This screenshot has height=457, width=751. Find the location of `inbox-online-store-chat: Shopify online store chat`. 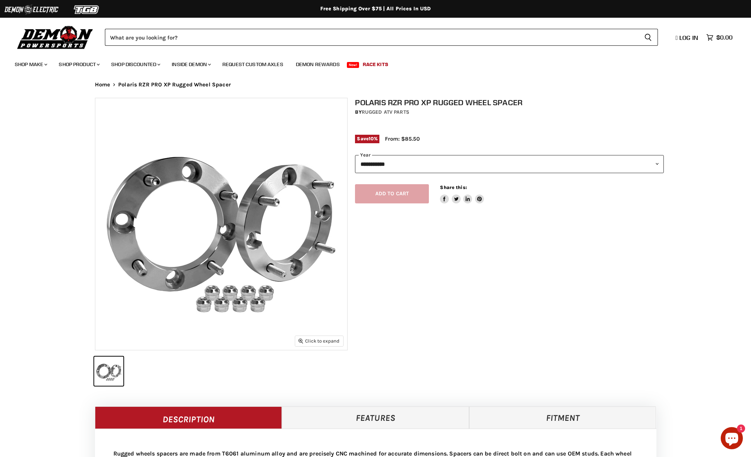

inbox-online-store-chat: Shopify online store chat is located at coordinates (731, 439).